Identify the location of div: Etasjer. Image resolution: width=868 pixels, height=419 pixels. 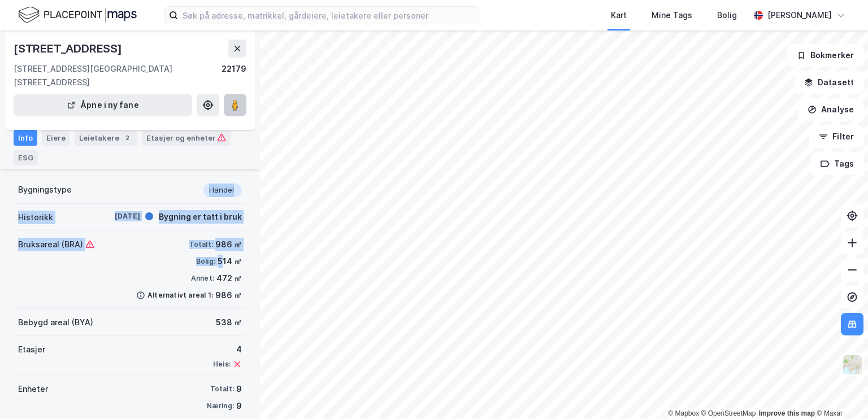
(31, 349).